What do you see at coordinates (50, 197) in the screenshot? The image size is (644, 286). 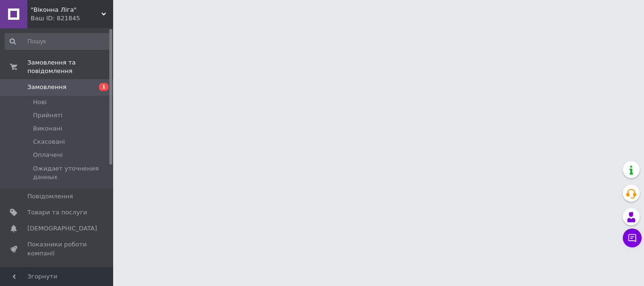 I see `span: Повідомлення` at bounding box center [50, 197].